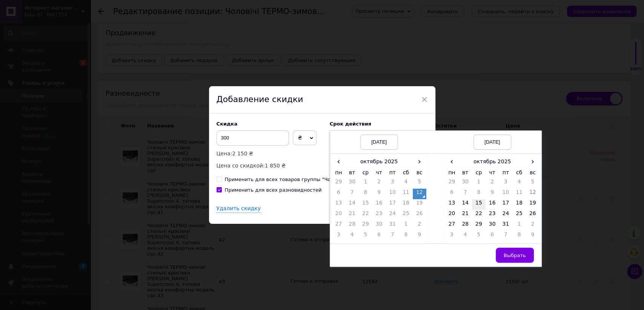 The height and width of the screenshot is (310, 644). What do you see at coordinates (379, 124) in the screenshot?
I see `label: Cрок действия` at bounding box center [379, 124].